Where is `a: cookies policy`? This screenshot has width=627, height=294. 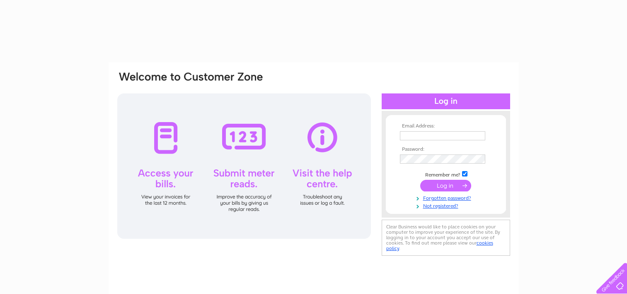
a: cookies policy is located at coordinates (440, 245).